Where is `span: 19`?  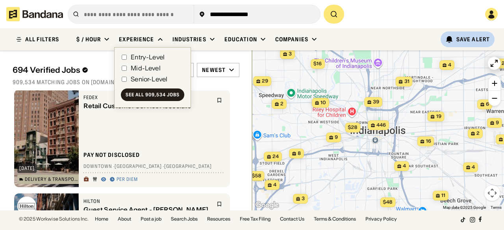
span: 19 is located at coordinates (438, 116).